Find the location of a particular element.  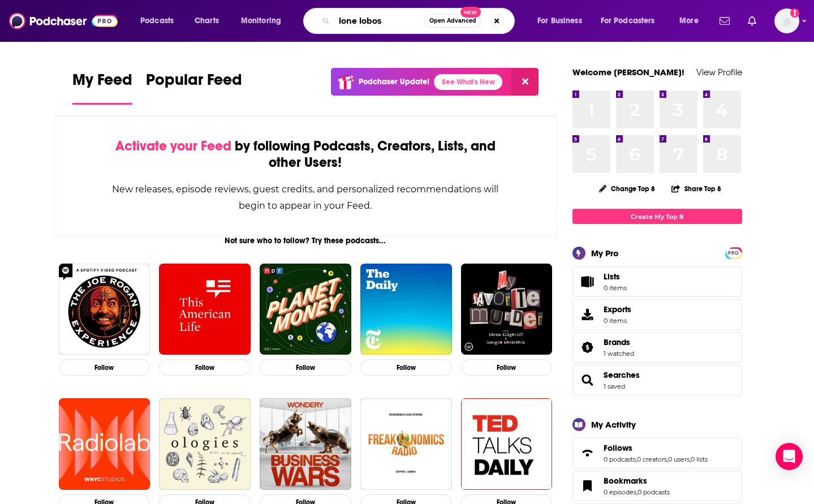

a: This American Life is located at coordinates (205, 310).